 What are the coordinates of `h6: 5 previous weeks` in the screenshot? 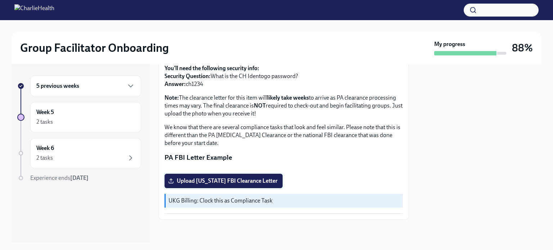 It's located at (58, 86).